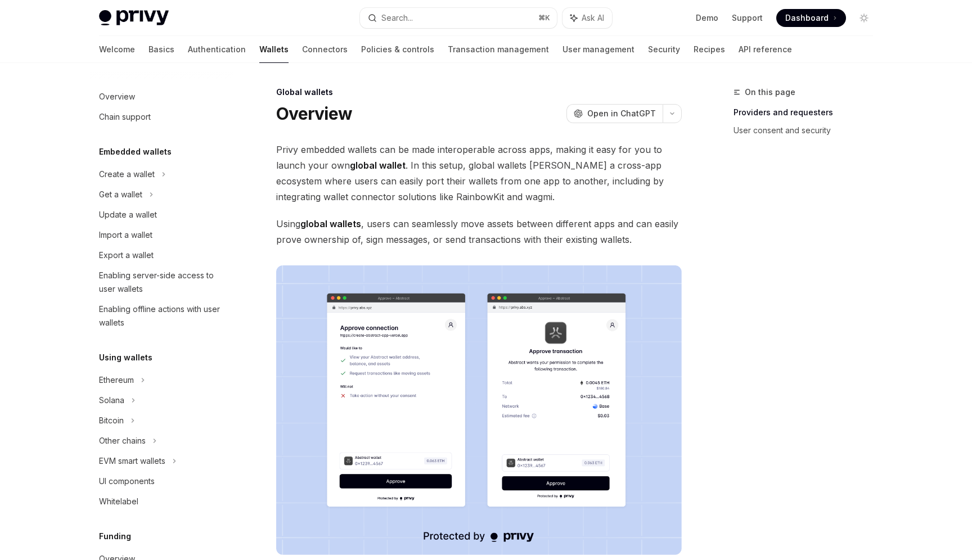 The width and height of the screenshot is (972, 560). What do you see at coordinates (664, 50) in the screenshot?
I see `a: Security` at bounding box center [664, 50].